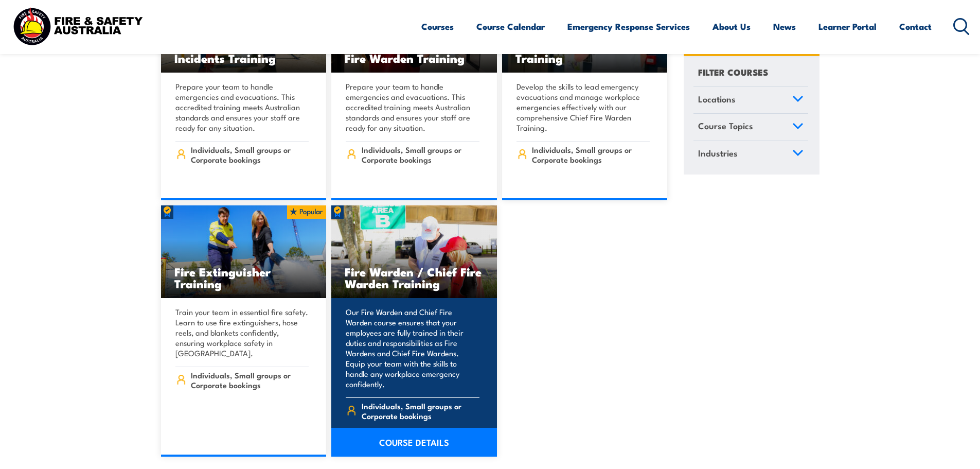 The image size is (980, 469). Describe the element at coordinates (413, 348) in the screenshot. I see `p: Our Fire Warden and Chief Fire Warden course ensures that your employees are fully trained in the...` at that location.